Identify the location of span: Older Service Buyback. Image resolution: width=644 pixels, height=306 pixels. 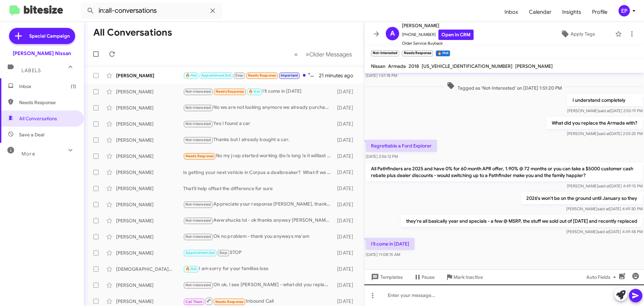
(438, 43).